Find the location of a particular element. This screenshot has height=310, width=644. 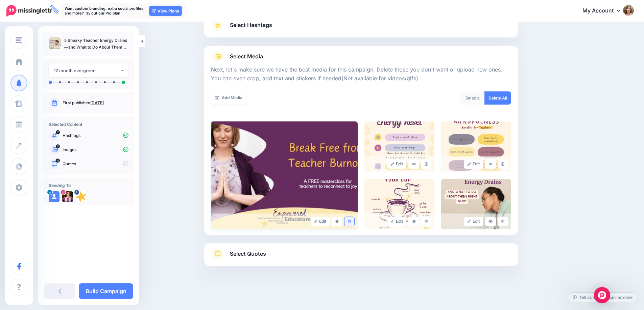

img: user_default_image.png is located at coordinates (54, 197).